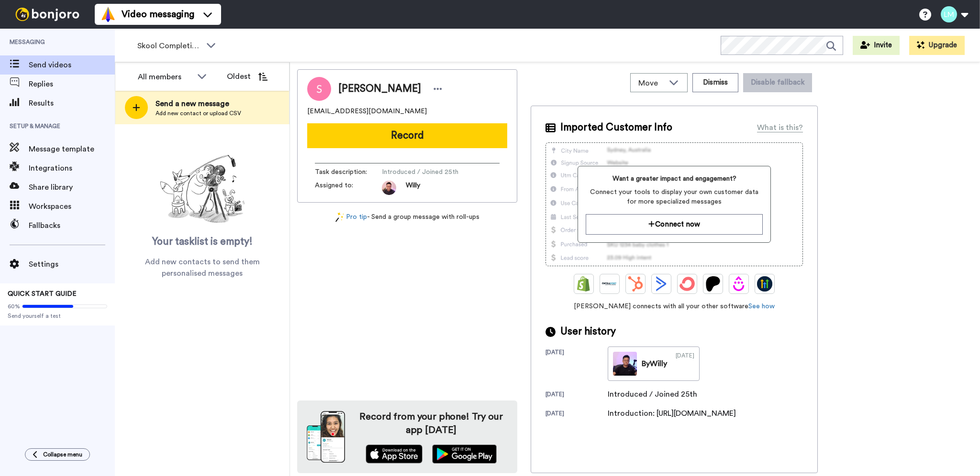  I want to click on span: Add new contacts to send them personalised messages, so click(202, 268).